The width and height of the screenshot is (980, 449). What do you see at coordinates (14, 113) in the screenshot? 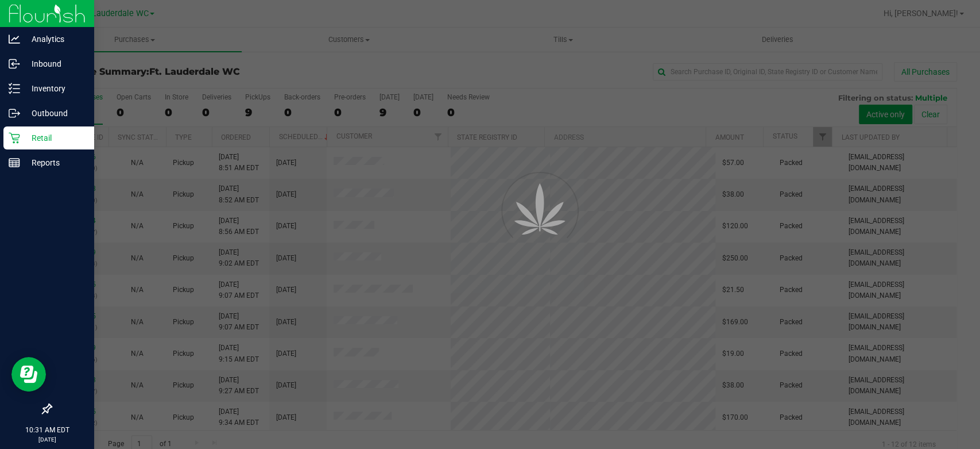
I see `inline-svg: Outbound` at bounding box center [14, 113].